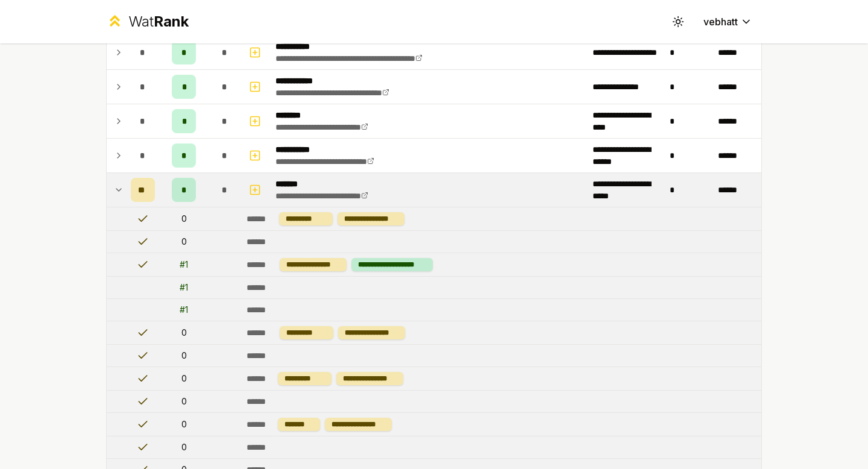 The height and width of the screenshot is (469, 868). What do you see at coordinates (159, 22) in the screenshot?
I see `div: Wat` at bounding box center [159, 22].